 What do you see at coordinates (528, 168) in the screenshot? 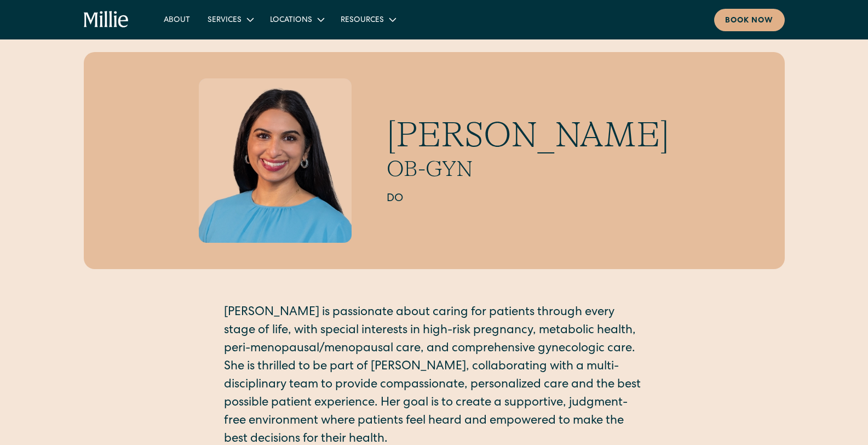
I see `h2: OB-GYN` at bounding box center [528, 168].